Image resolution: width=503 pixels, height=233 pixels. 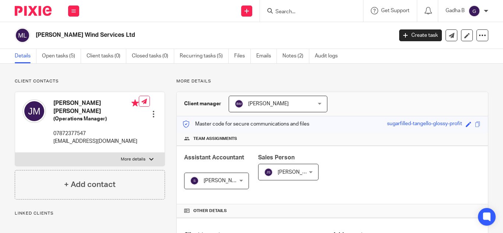 I want to click on a: Create task, so click(x=420, y=35).